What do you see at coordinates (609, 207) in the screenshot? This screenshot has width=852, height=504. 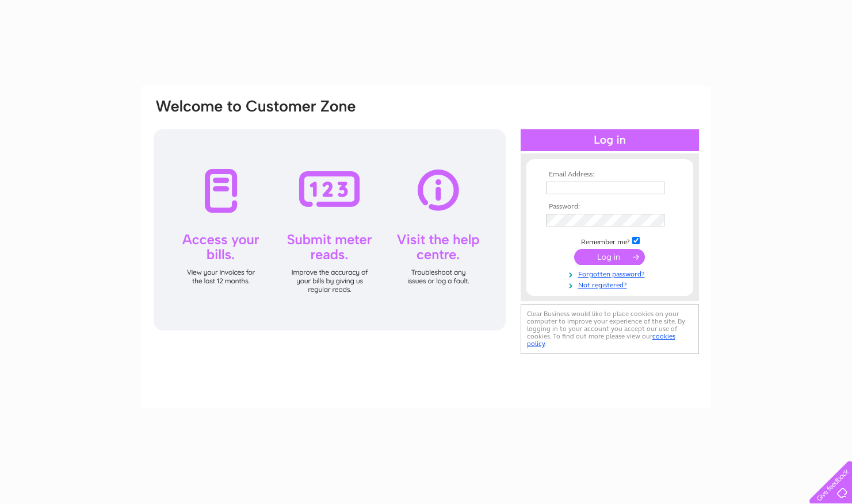 I see `th: Password:` at bounding box center [609, 207].